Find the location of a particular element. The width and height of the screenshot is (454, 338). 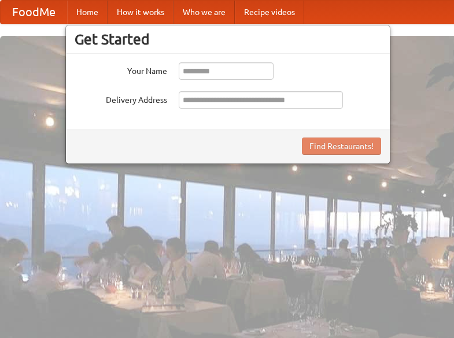

label: Delivery Address is located at coordinates (121, 98).